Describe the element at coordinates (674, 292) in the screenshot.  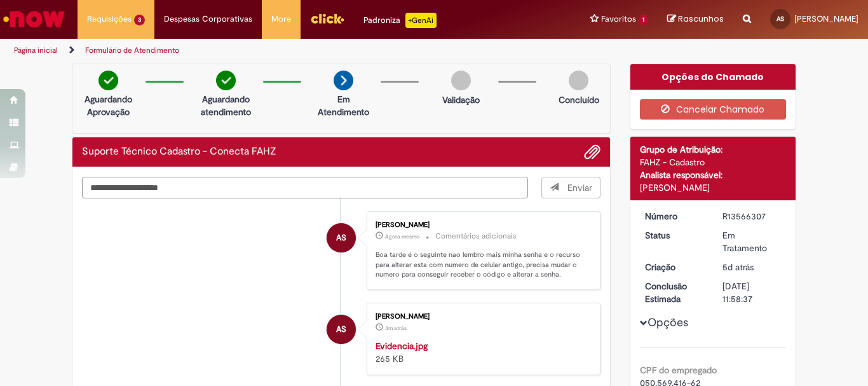
I see `dt: Conclusão Estimada` at that location.